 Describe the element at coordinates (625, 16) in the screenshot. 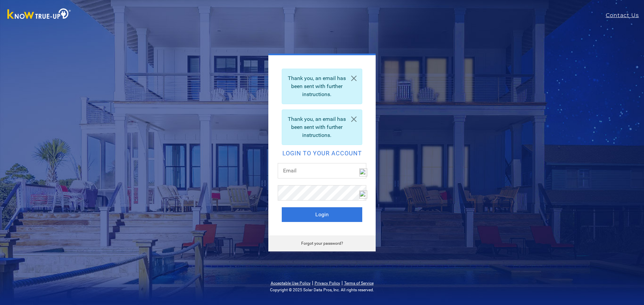

I see `a: Contact Us` at that location.